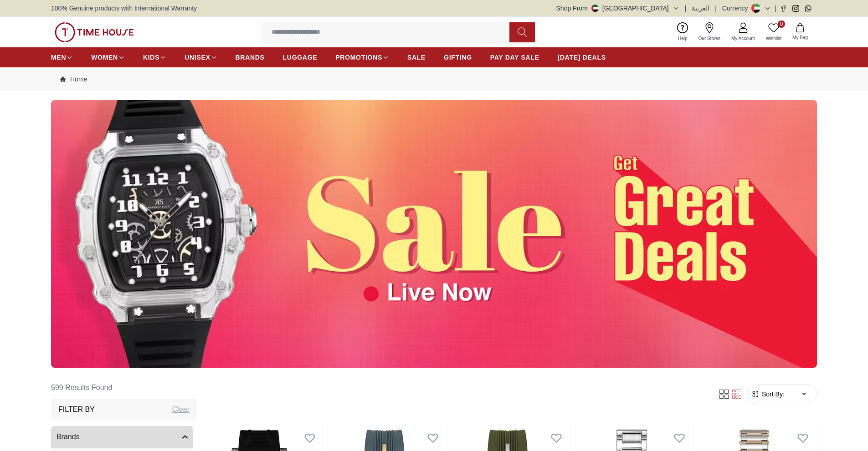 Image resolution: width=868 pixels, height=451 pixels. I want to click on span: MEN, so click(59, 57).